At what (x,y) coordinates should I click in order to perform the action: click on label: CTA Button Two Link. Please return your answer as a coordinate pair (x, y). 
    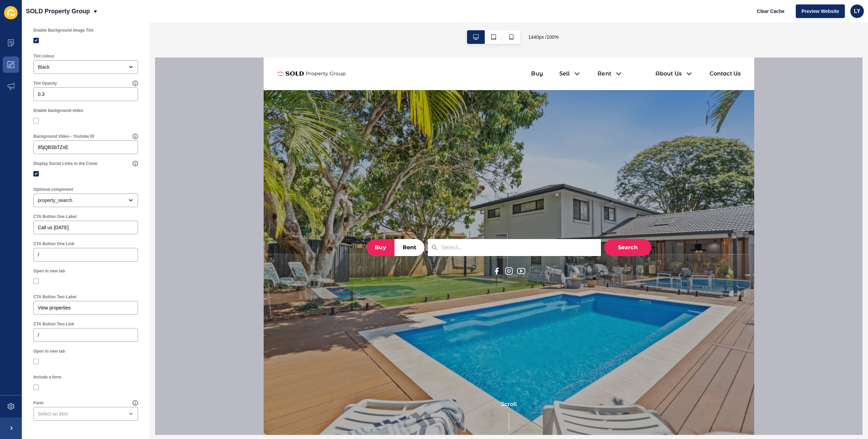
    Looking at the image, I should click on (54, 325).